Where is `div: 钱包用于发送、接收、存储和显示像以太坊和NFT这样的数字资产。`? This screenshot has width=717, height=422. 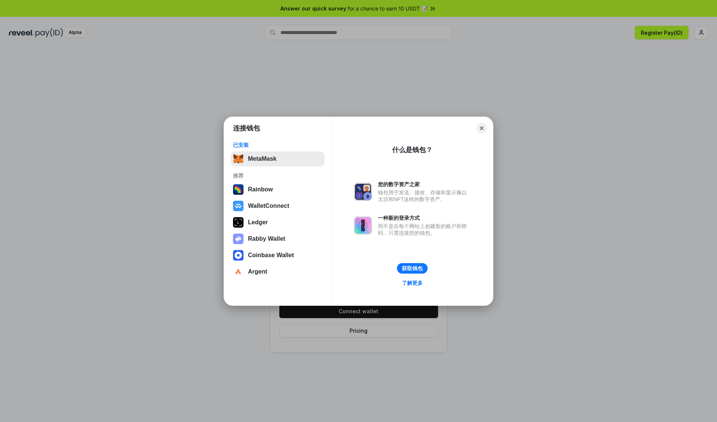 div: 钱包用于发送、接收、存储和显示像以太坊和NFT这样的数字资产。 is located at coordinates (425, 196).